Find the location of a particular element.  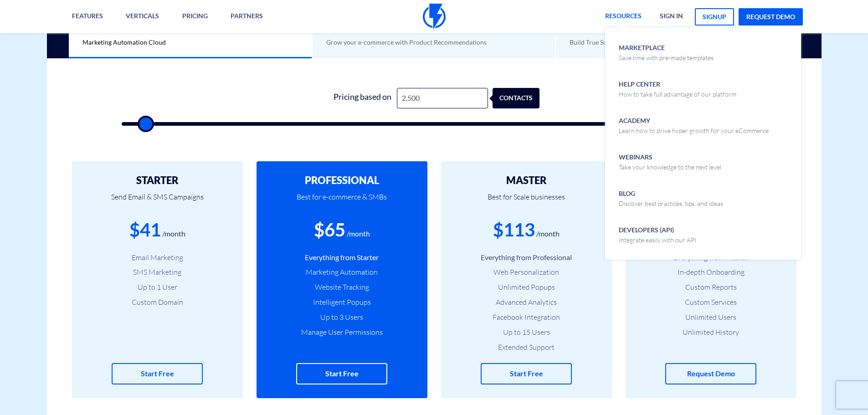

p: Integrate easily with our API is located at coordinates (658, 240).